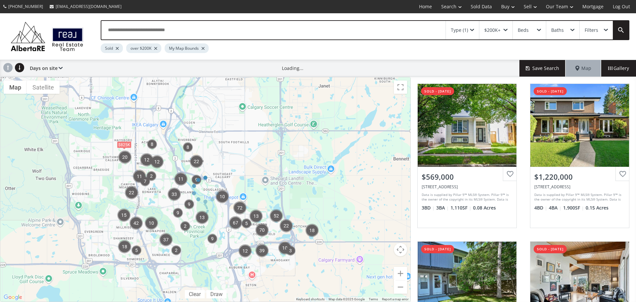 This screenshot has width=636, height=302. What do you see at coordinates (47, 36) in the screenshot?
I see `img: Logo` at bounding box center [47, 36].